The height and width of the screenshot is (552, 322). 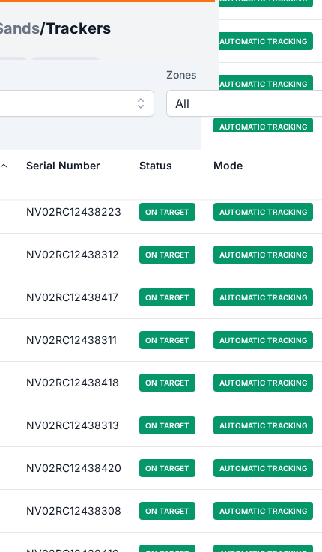 What do you see at coordinates (228, 166) in the screenshot?
I see `div: Mode` at bounding box center [228, 166].